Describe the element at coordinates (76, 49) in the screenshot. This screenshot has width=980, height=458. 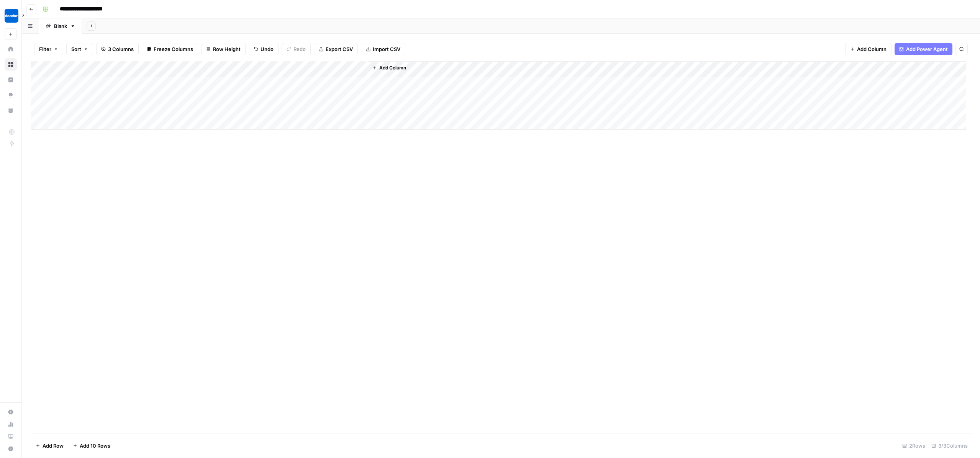
I see `span: Sort` at that location.